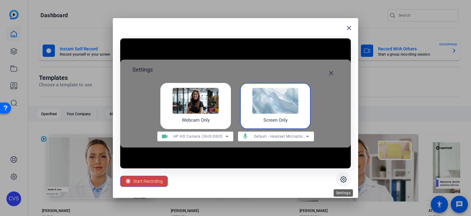 The height and width of the screenshot is (216, 471). Describe the element at coordinates (196, 120) in the screenshot. I see `h4: Webcam Only` at that location.